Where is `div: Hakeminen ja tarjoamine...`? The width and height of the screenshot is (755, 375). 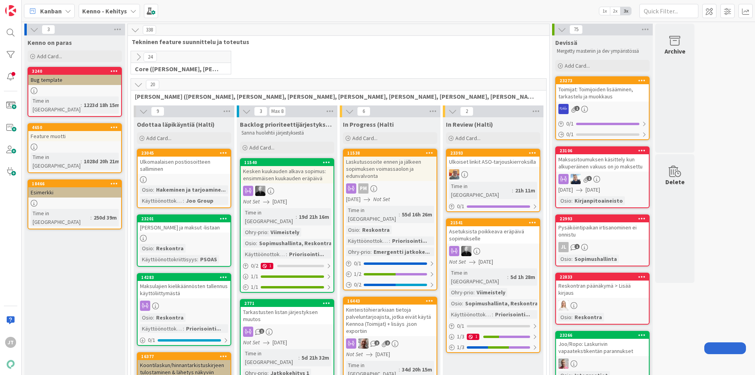 div: Hakeminen ja tarjoamine... is located at coordinates (191, 190).